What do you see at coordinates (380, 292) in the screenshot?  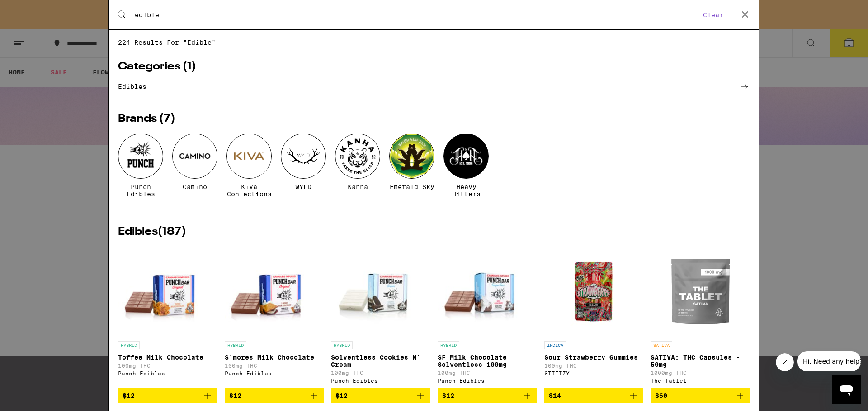 I see `img: Punch Edibles - Solventless Cookies N' Cream` at bounding box center [380, 292].